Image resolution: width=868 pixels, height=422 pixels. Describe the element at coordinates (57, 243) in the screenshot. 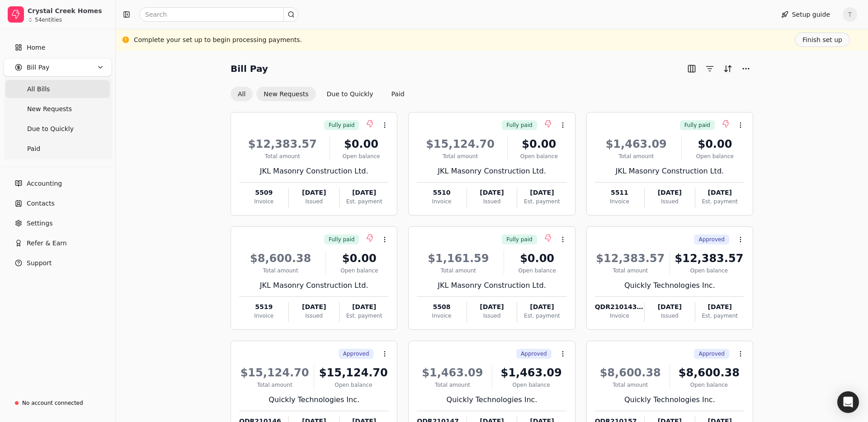

I see `button: Refer & Earn` at that location.